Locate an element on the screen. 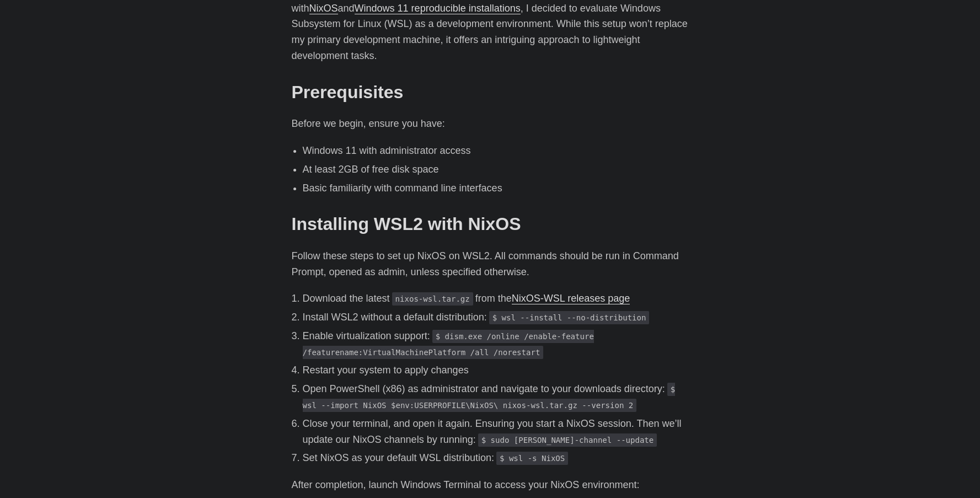 Image resolution: width=980 pixels, height=498 pixels. h2: Prerequisites is located at coordinates (491, 92).